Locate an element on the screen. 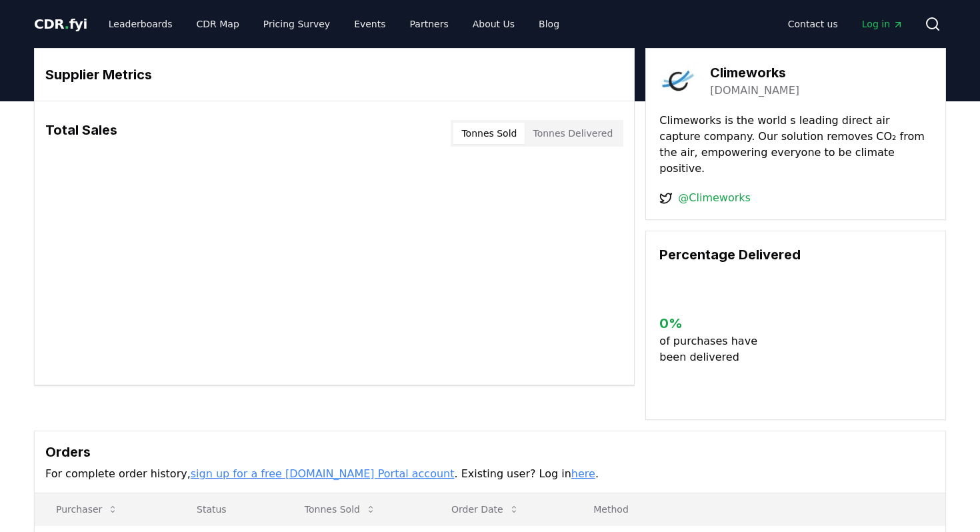  a: @Climeworks is located at coordinates (714, 198).